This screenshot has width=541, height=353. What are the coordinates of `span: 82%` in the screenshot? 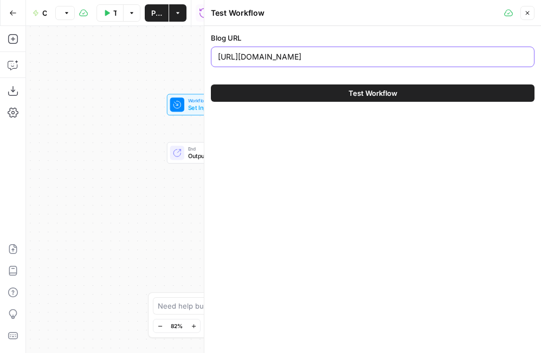 It's located at (177, 326).